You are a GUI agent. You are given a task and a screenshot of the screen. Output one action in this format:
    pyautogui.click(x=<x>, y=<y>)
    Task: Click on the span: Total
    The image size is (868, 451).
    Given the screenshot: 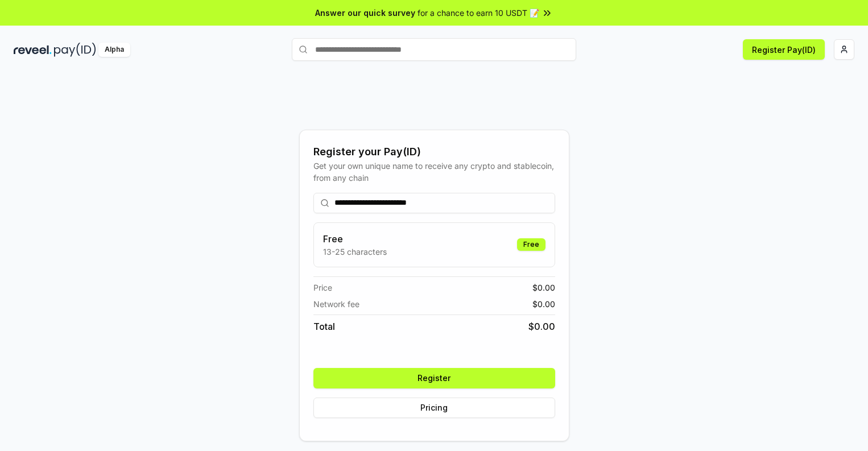 What is the action you would take?
    pyautogui.click(x=324, y=326)
    